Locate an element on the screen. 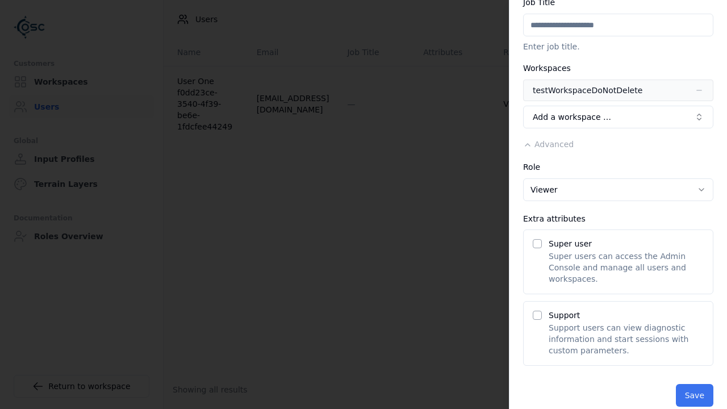  span: Advanced is located at coordinates (554, 144).